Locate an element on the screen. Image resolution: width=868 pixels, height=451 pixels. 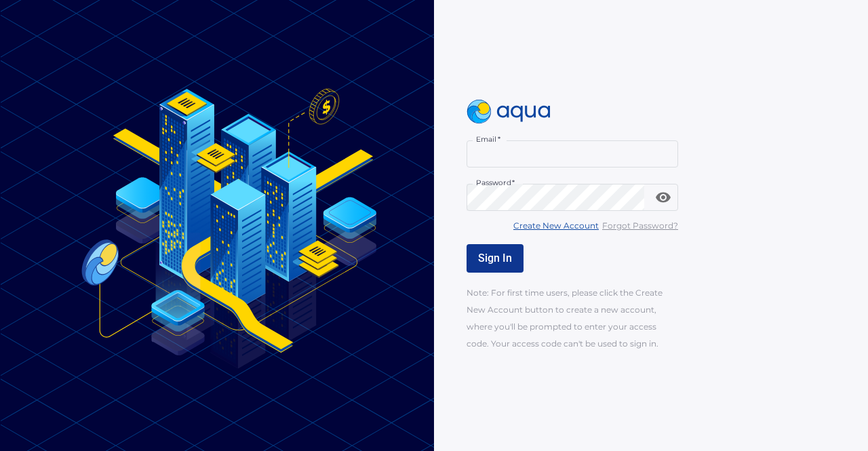
u: Create New Account is located at coordinates (556, 226).